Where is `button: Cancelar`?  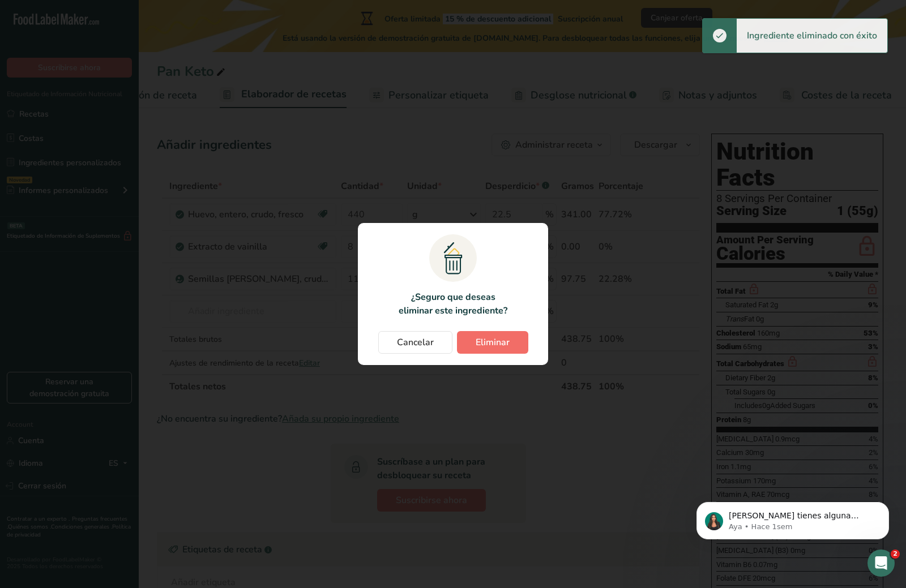
button: Cancelar is located at coordinates (415, 343).